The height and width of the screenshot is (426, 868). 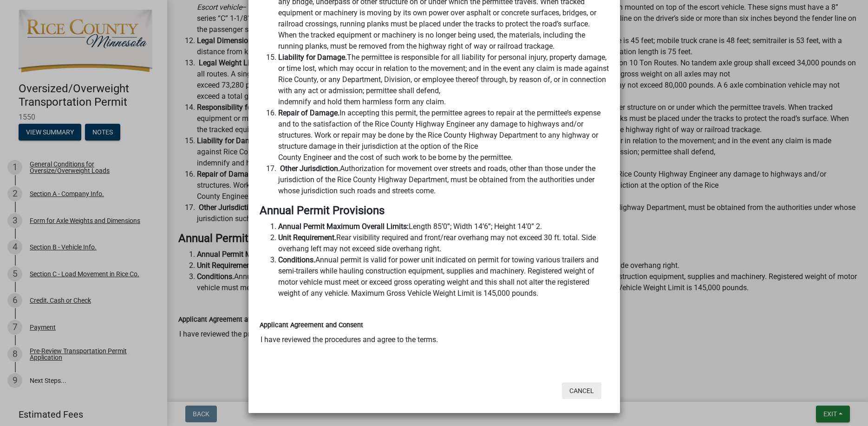 What do you see at coordinates (307, 237) in the screenshot?
I see `strong: Unit Requirement.` at bounding box center [307, 237].